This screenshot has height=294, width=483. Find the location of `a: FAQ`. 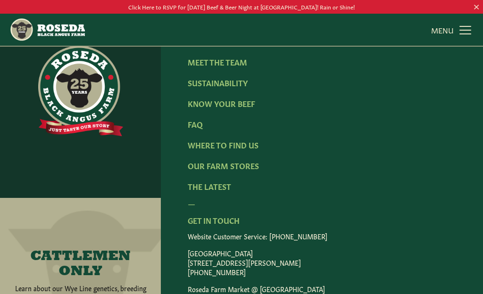

a: FAQ is located at coordinates (195, 124).